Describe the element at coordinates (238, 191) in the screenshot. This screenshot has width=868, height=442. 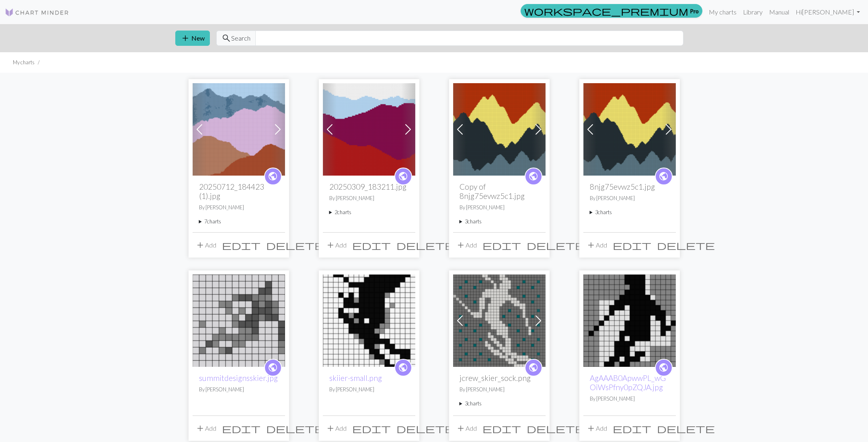
I see `h2: 20250712_184423 (1).jpg` at that location.